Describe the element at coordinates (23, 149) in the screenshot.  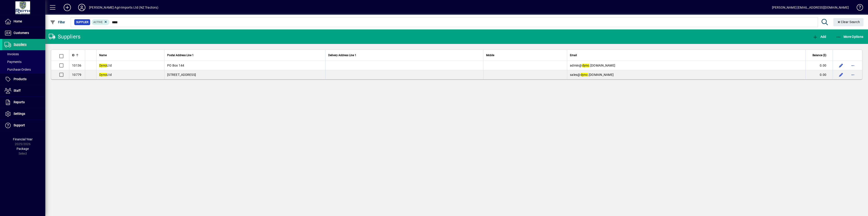
I see `span: Package` at that location.